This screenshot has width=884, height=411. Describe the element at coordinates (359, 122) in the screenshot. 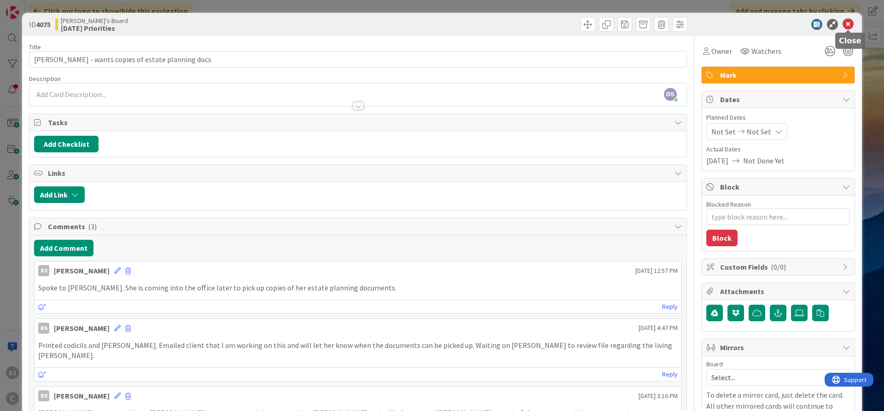

I see `span: Tasks` at that location.